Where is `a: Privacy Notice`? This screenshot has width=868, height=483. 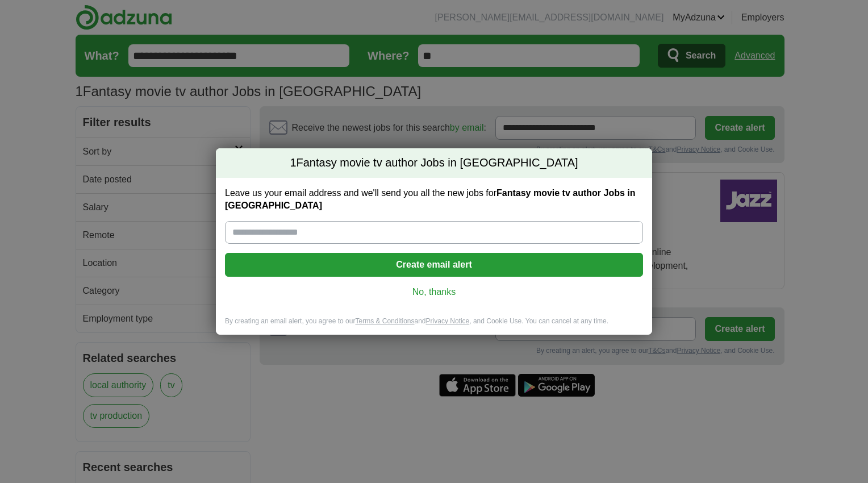 a: Privacy Notice is located at coordinates (447, 321).